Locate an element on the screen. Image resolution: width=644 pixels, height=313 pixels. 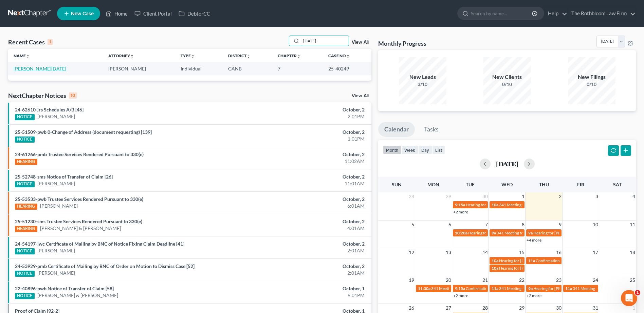
div: NextChapter Notices is located at coordinates (42, 95).